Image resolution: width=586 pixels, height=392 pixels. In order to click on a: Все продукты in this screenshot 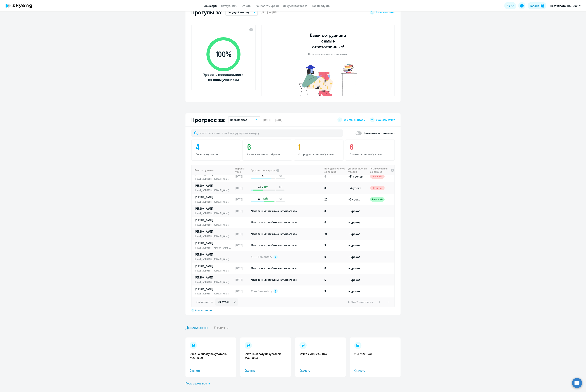, I will do `click(321, 6)`.